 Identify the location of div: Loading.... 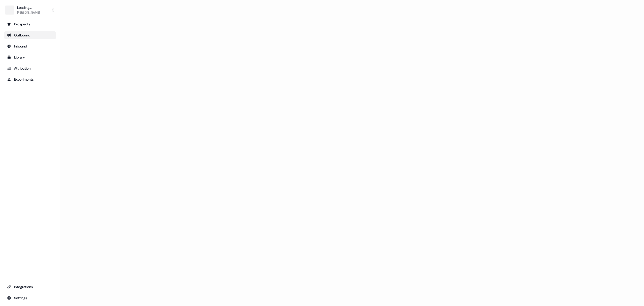
(28, 8).